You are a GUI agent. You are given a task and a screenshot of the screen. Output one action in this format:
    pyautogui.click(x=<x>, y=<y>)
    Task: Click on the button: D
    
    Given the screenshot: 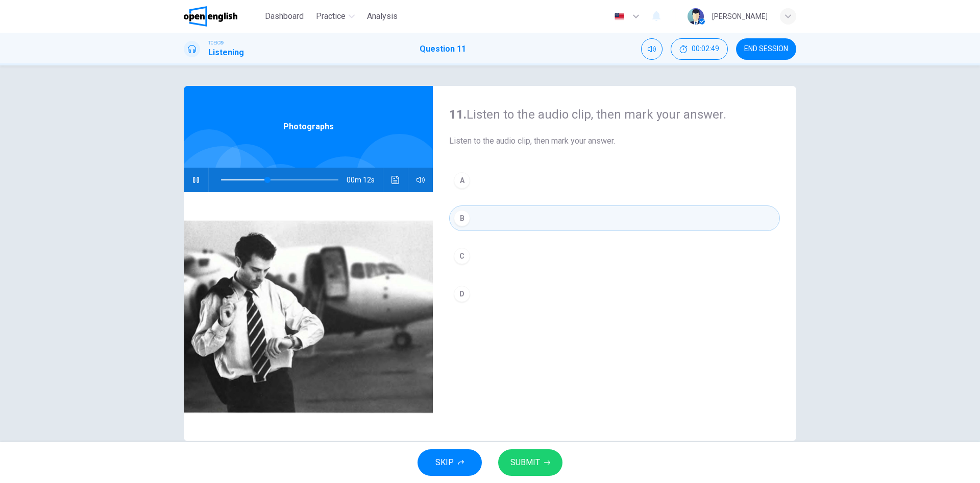 What is the action you would take?
    pyautogui.click(x=615, y=294)
    